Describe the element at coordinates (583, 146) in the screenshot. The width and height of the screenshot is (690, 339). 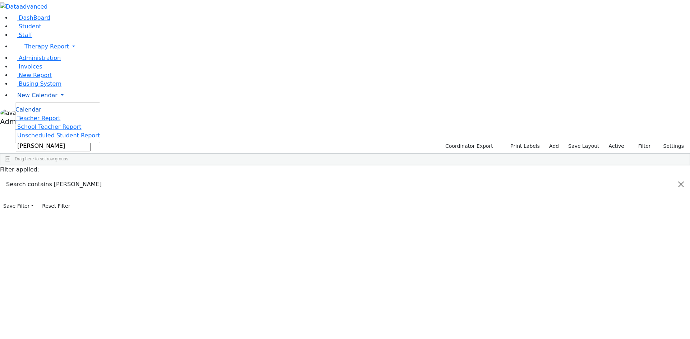
I see `button: Save Layout` at that location.